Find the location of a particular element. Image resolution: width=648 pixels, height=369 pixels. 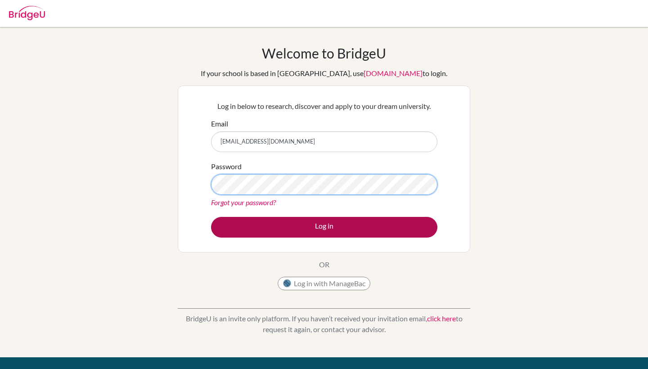

a: click here is located at coordinates (441, 318).